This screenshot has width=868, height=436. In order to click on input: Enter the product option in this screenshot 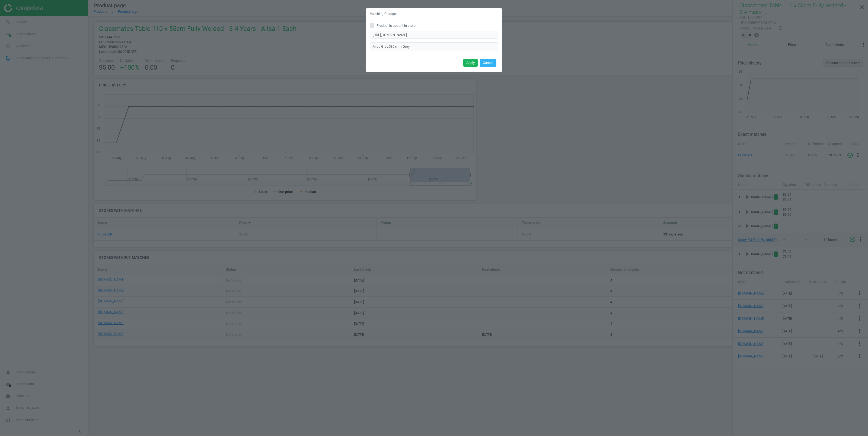, I will do `click(434, 46)`.